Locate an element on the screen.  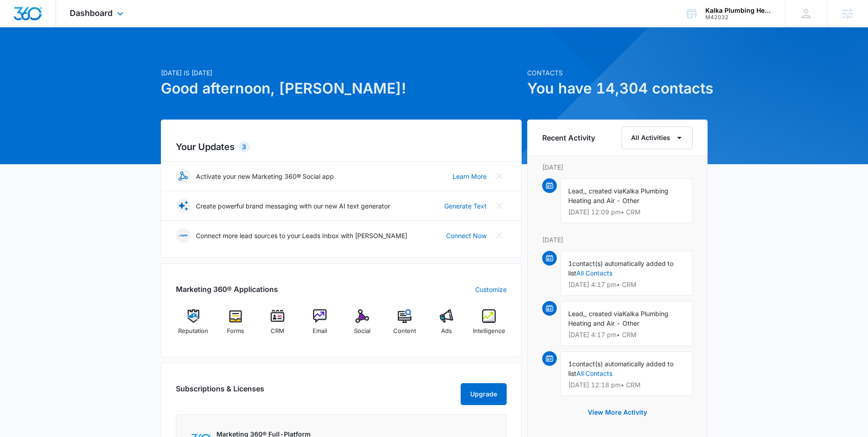
div: 3 is located at coordinates (244, 147).